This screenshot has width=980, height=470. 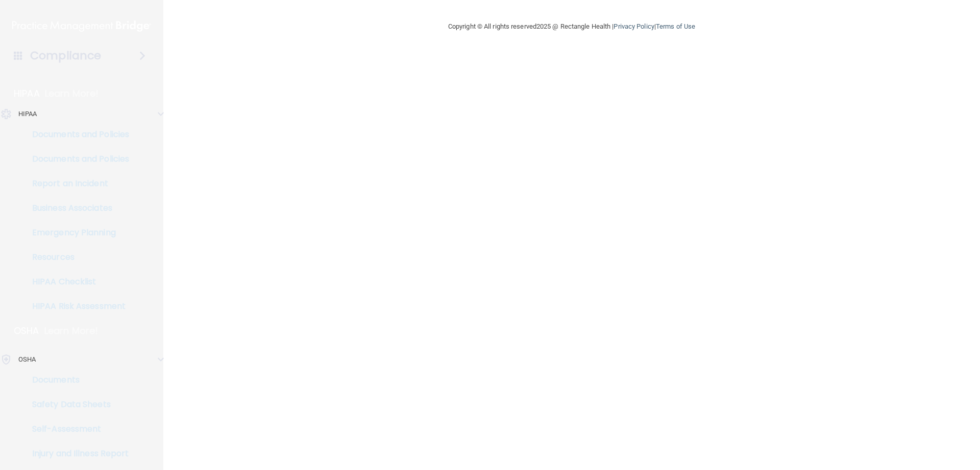 I want to click on a: Privacy Policy, so click(x=633, y=26).